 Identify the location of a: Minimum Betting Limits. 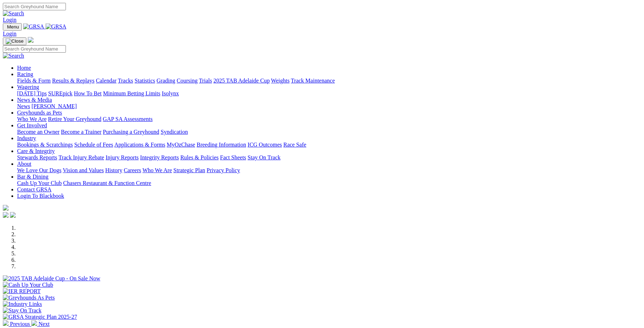
(131, 93).